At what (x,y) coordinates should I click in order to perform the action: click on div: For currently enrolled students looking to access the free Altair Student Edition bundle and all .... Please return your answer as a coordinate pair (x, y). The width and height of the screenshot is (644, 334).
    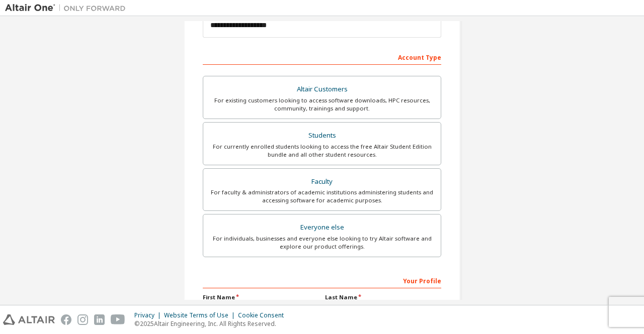
    Looking at the image, I should click on (322, 151).